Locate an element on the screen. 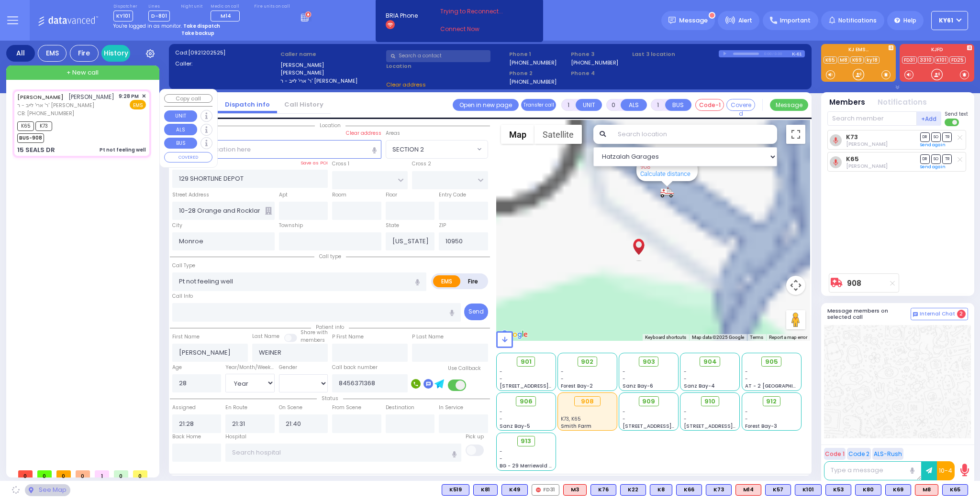  img: comment-alt.png is located at coordinates (915, 315).